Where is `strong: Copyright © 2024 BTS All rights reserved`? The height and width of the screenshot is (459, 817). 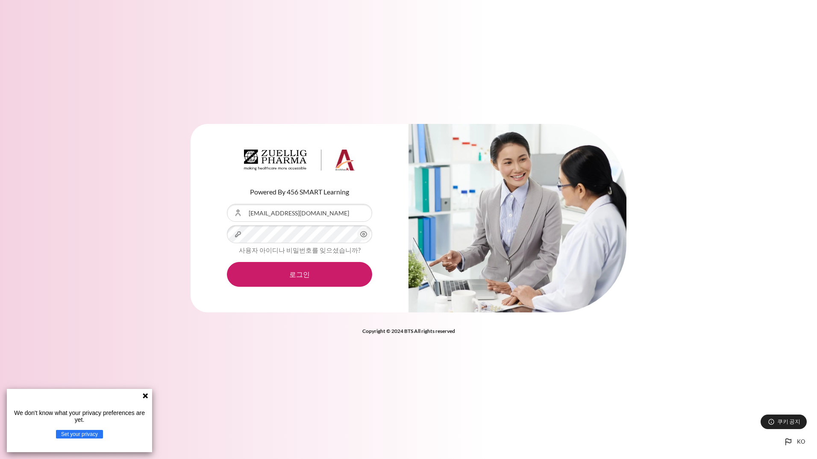
strong: Copyright © 2024 BTS All rights reserved is located at coordinates (409, 331).